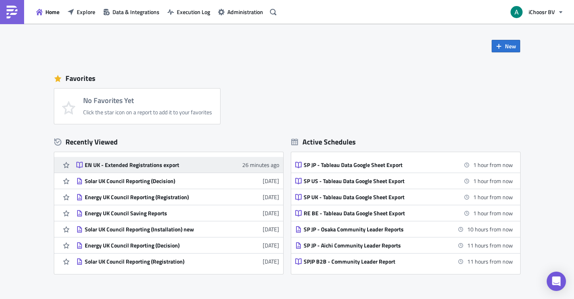 The height and width of the screenshot is (299, 574). What do you see at coordinates (155, 245) in the screenshot?
I see `div: Energy UK Council Reporting (Decision)` at bounding box center [155, 245].